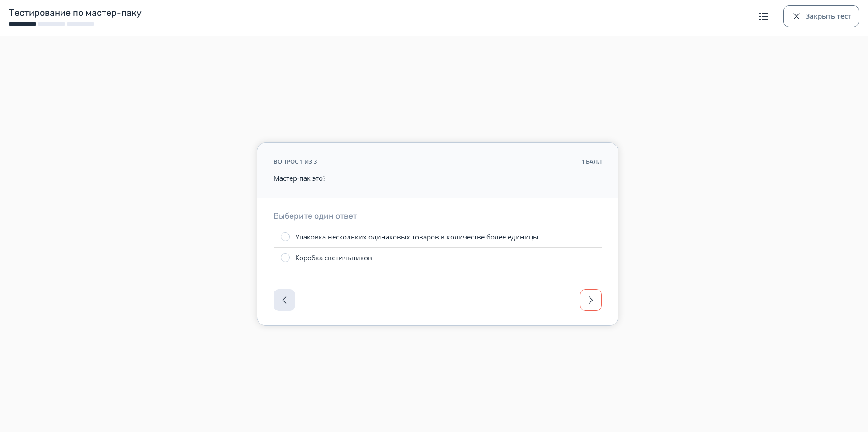  What do you see at coordinates (438, 216) in the screenshot?
I see `h3: Выберите один ответ` at bounding box center [438, 216].